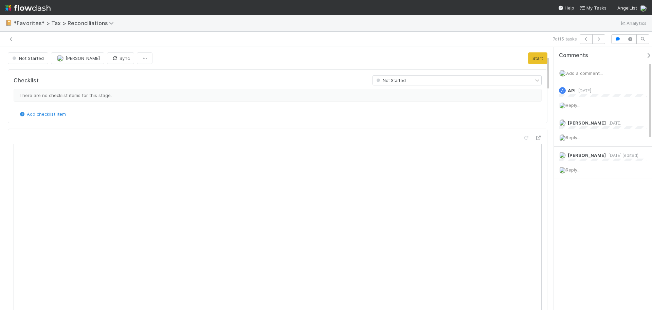 This screenshot has width=652, height=310. Describe the element at coordinates (593, 8) in the screenshot. I see `span: My Tasks` at that location.